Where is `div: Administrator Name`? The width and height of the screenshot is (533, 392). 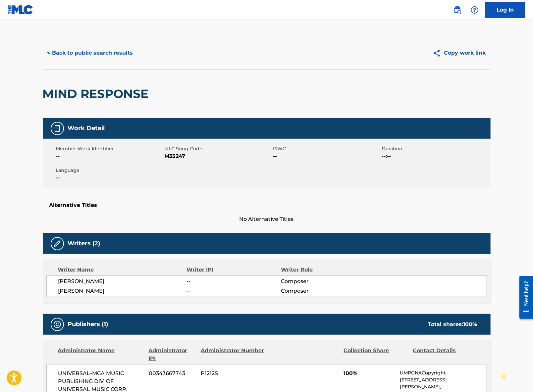 div: Administrator Name is located at coordinates (101, 355).